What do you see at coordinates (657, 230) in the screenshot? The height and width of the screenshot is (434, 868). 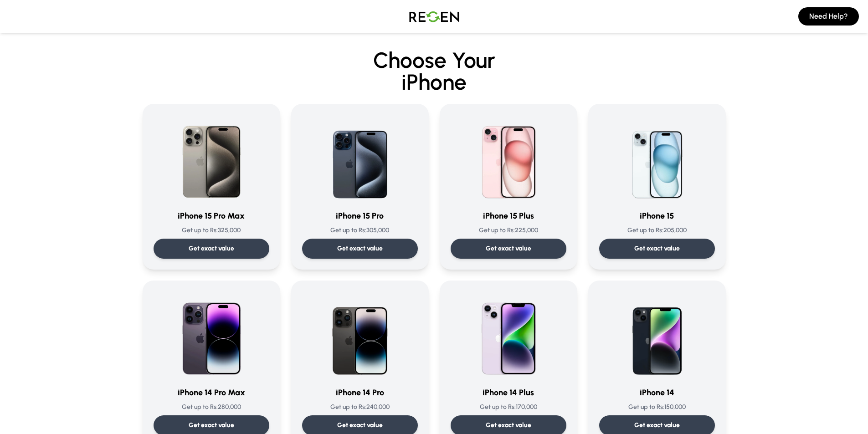 I see `p: Get up to Rs: 205,000` at bounding box center [657, 230].